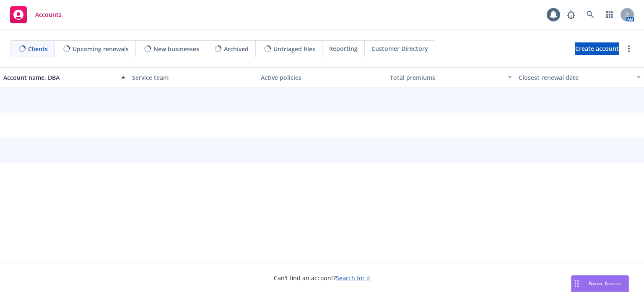 The image size is (644, 292). I want to click on button: Total premiums, so click(451, 78).